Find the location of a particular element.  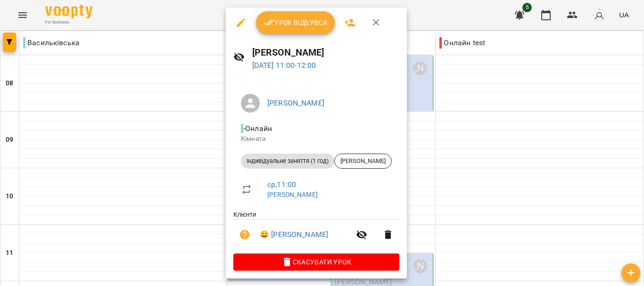

span: Скасувати Урок is located at coordinates (316, 262).